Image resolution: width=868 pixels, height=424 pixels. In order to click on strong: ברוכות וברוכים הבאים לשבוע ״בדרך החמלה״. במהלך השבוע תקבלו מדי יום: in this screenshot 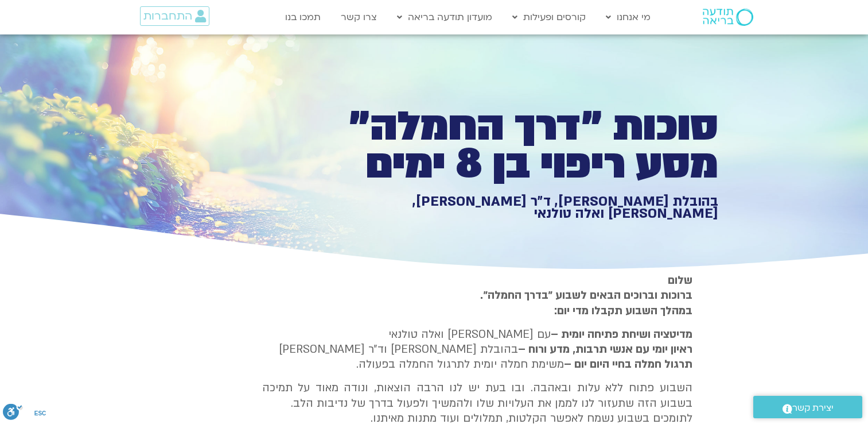, I will do `click(587, 302)`.